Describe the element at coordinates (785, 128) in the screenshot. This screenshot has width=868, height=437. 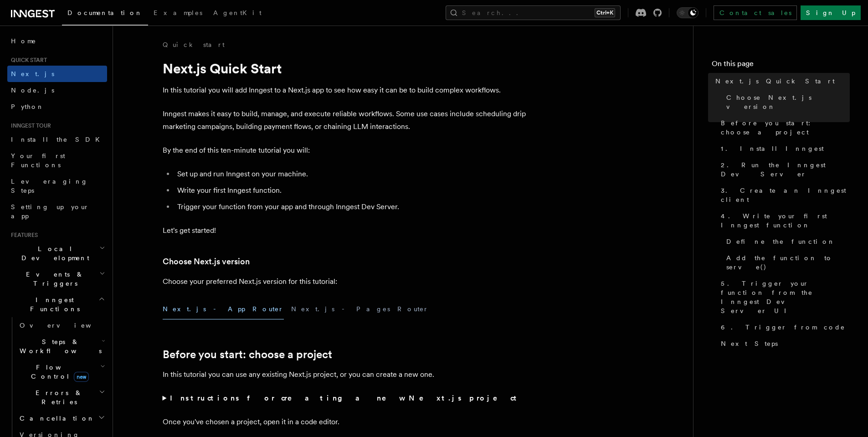
I see `span: Before you start: choose a project` at that location.